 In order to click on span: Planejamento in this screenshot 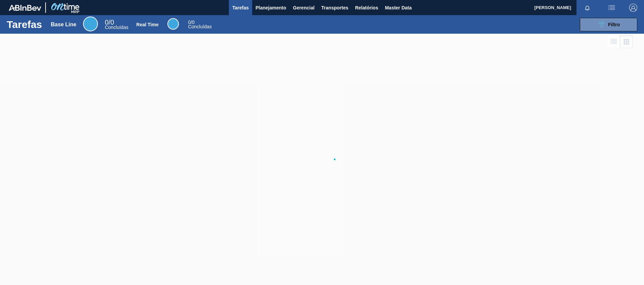, I will do `click(271, 8)`.